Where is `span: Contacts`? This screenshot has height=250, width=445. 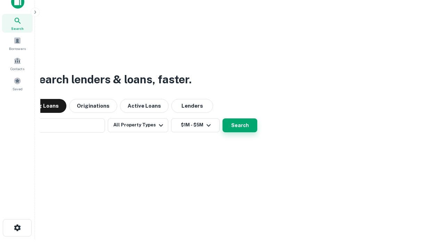 span: Contacts is located at coordinates (17, 69).